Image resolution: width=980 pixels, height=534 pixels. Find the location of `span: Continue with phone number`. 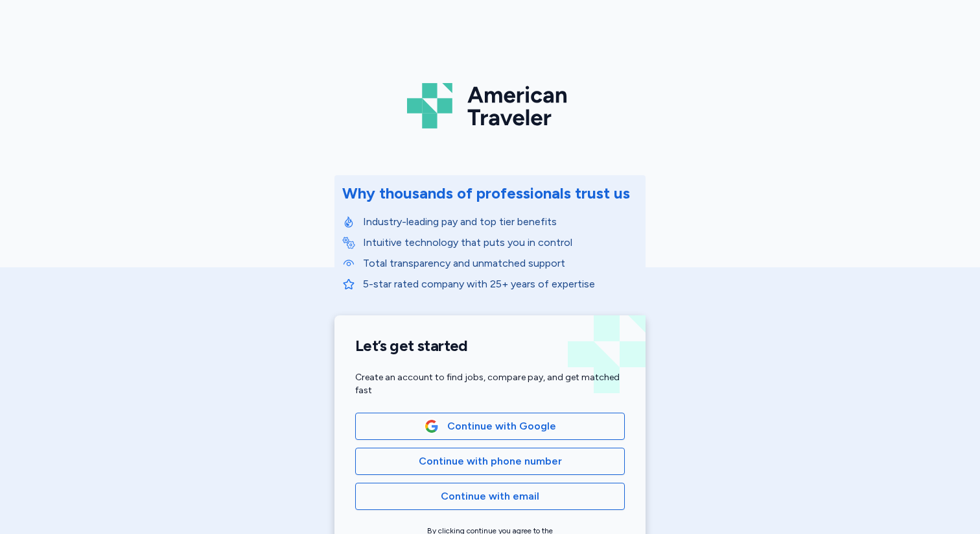

span: Continue with phone number is located at coordinates (490, 461).